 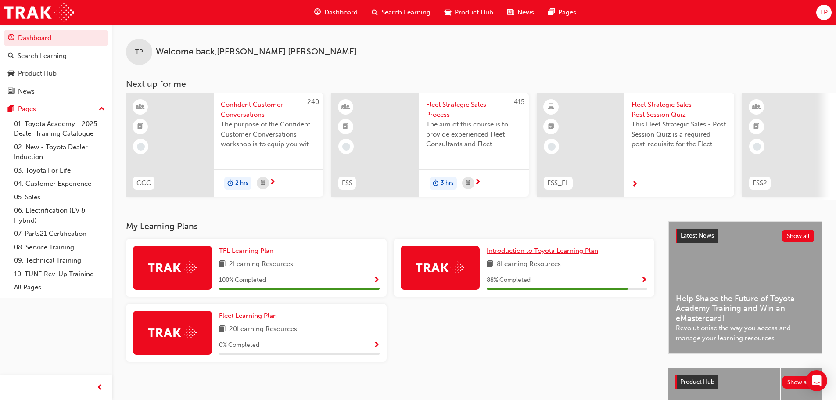 I want to click on span: CCC, so click(x=144, y=183).